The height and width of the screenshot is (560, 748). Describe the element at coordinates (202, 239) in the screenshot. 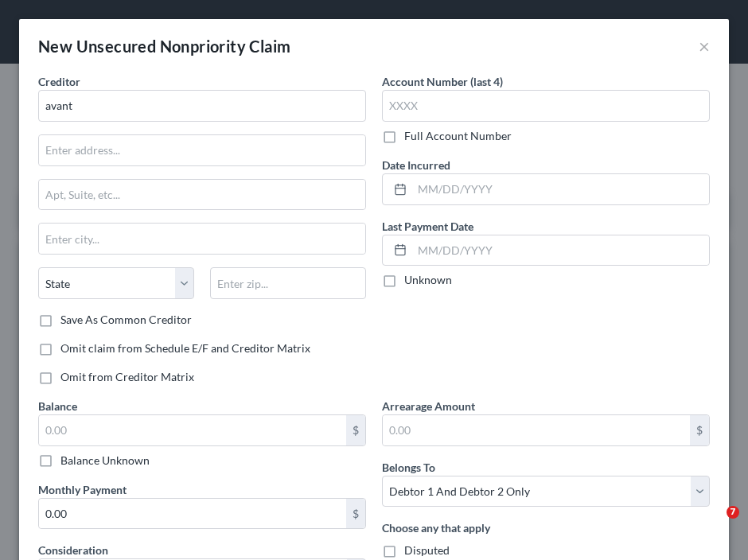

I see `input: Enter city...` at that location.